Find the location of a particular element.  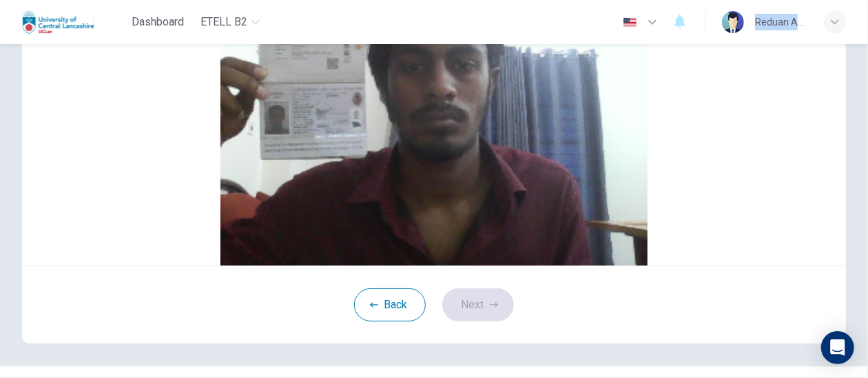

button: Dashboard is located at coordinates (158, 22).